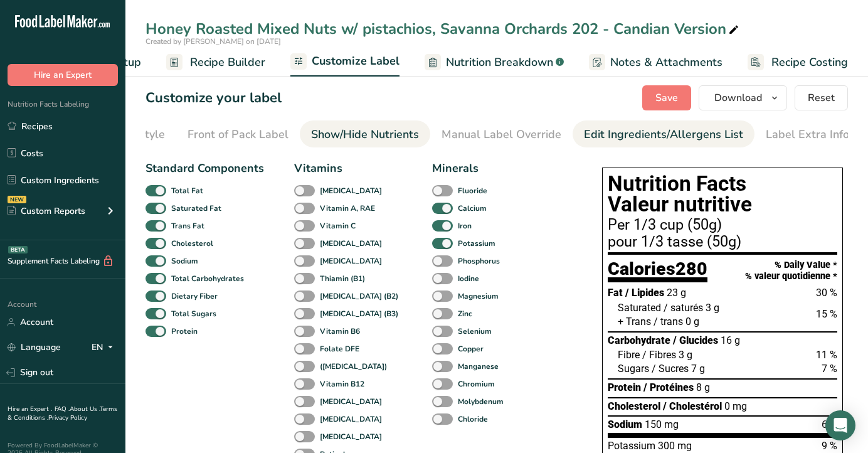  What do you see at coordinates (342, 279) in the screenshot?
I see `b: Thiamin (B1)` at bounding box center [342, 279].